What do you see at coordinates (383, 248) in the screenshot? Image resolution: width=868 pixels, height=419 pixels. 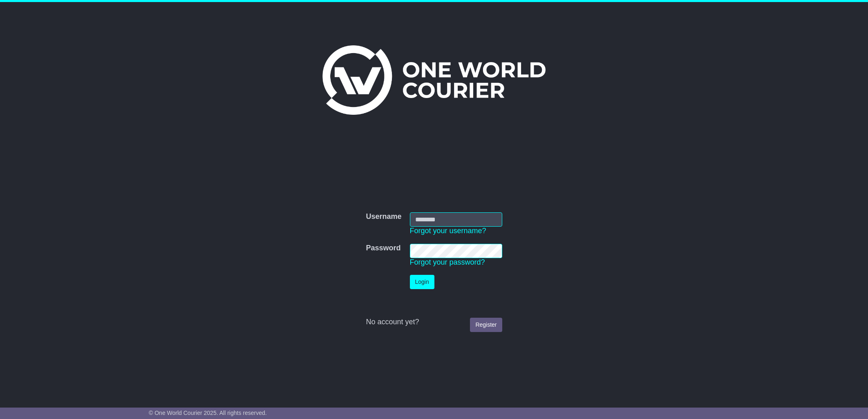 I see `label: Password` at bounding box center [383, 248].